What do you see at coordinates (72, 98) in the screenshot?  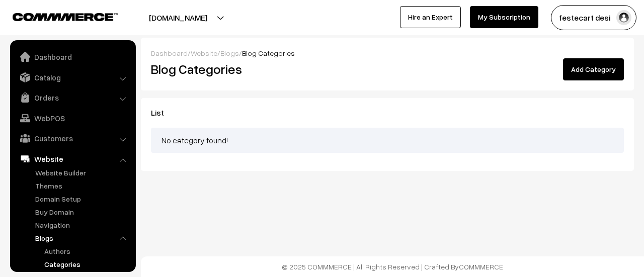 I see `a: Orders` at bounding box center [72, 98].